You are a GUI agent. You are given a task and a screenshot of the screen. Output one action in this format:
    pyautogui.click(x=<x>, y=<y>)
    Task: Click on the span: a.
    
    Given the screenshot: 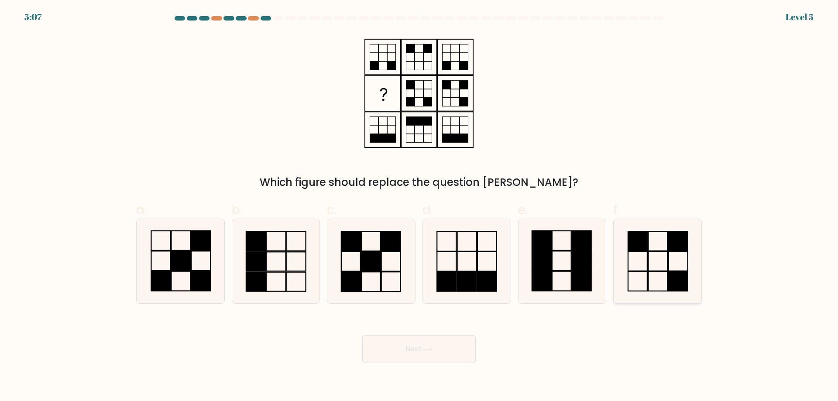 What is the action you would take?
    pyautogui.click(x=141, y=209)
    